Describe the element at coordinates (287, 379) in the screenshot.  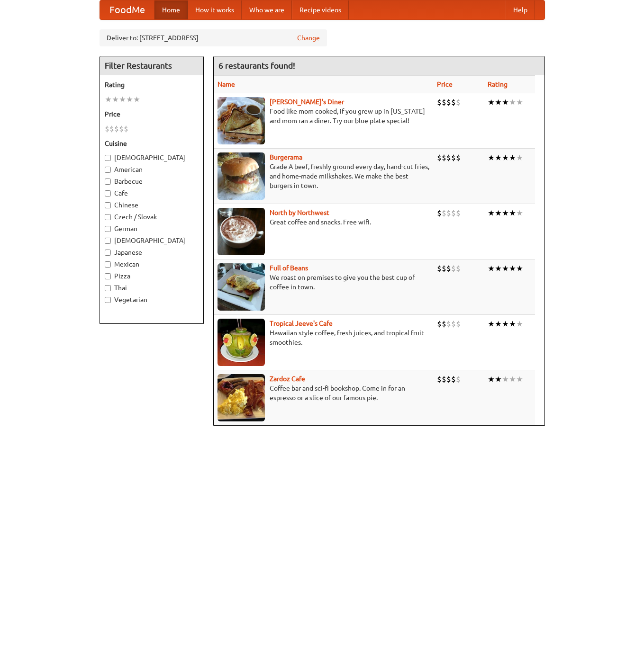
I see `b: Zardoz Cafe` at that location.